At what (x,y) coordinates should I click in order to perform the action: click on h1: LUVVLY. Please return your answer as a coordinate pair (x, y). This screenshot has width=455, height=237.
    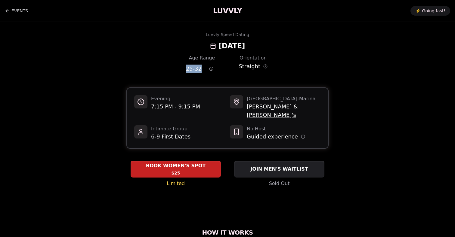
    Looking at the image, I should click on (228, 11).